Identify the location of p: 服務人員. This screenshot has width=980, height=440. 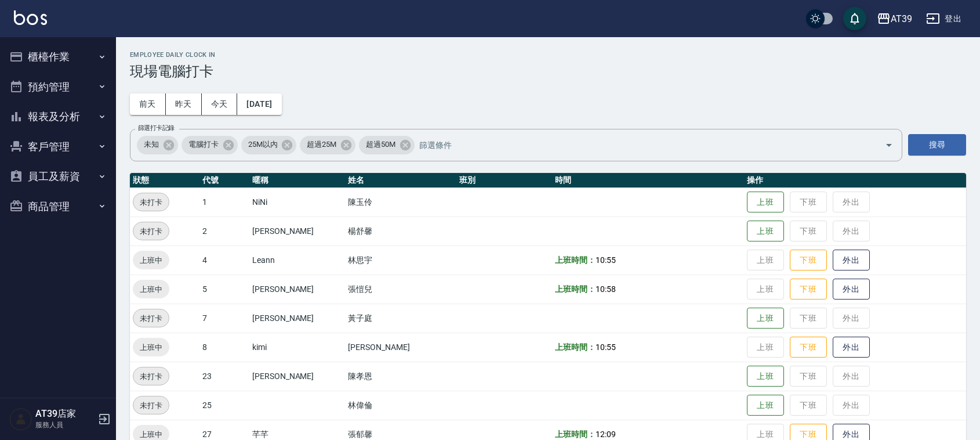
(65, 425).